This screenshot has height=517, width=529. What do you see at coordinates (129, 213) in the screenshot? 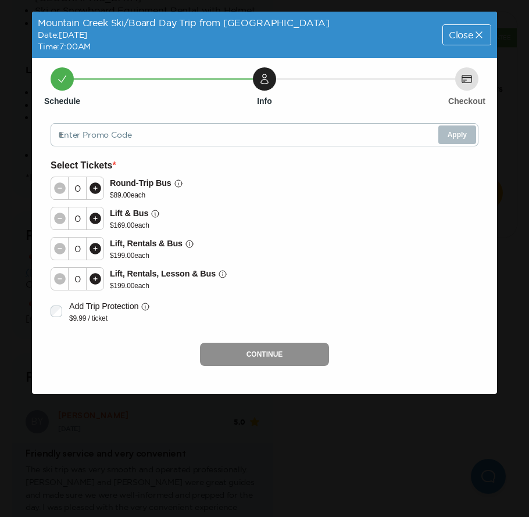
I see `p: Lift & Bus` at bounding box center [129, 213].